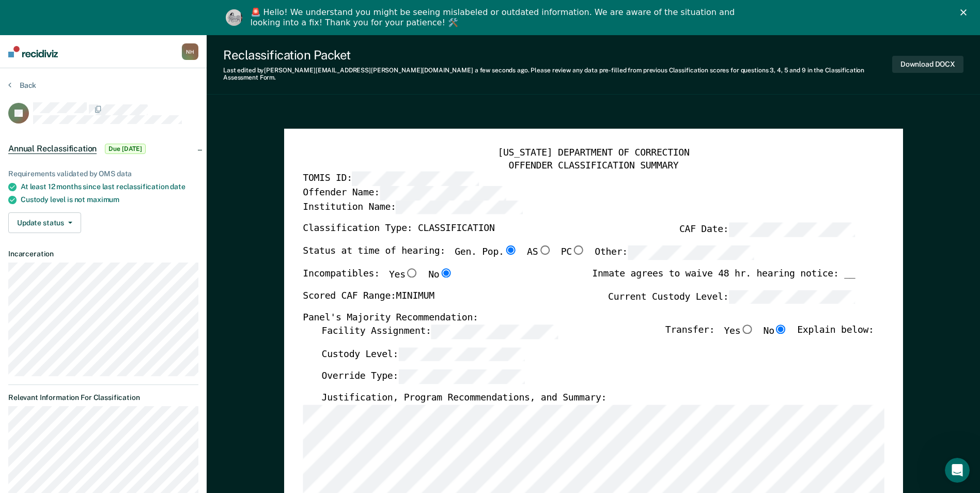 This screenshot has width=980, height=493. Describe the element at coordinates (494, 17) in the screenshot. I see `div: 🚨 Hello! We understand you might be seeing mislabeled or outdated information. We are aware of th...` at that location.